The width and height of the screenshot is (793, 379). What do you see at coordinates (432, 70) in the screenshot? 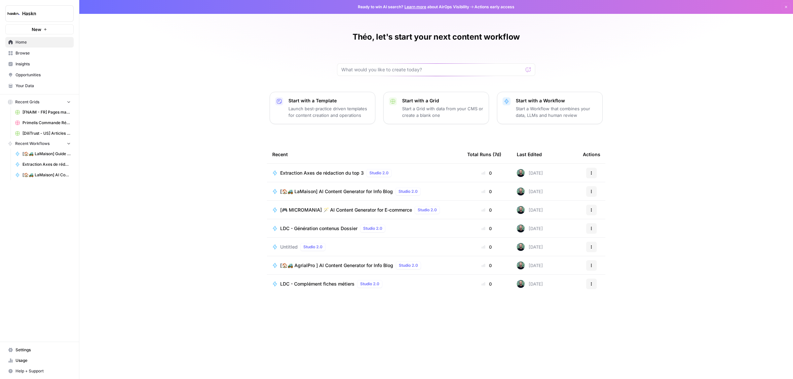
I see `input: What would you like to create today?` at bounding box center [432, 70].